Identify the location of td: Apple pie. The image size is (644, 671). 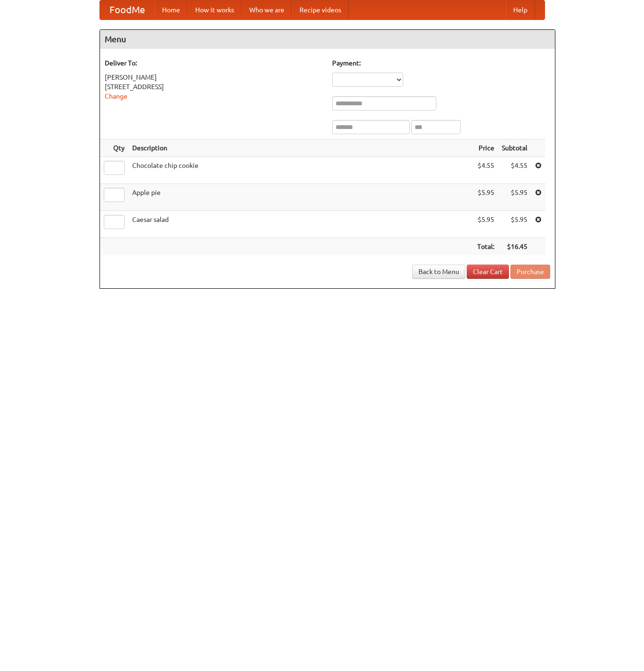
(301, 197).